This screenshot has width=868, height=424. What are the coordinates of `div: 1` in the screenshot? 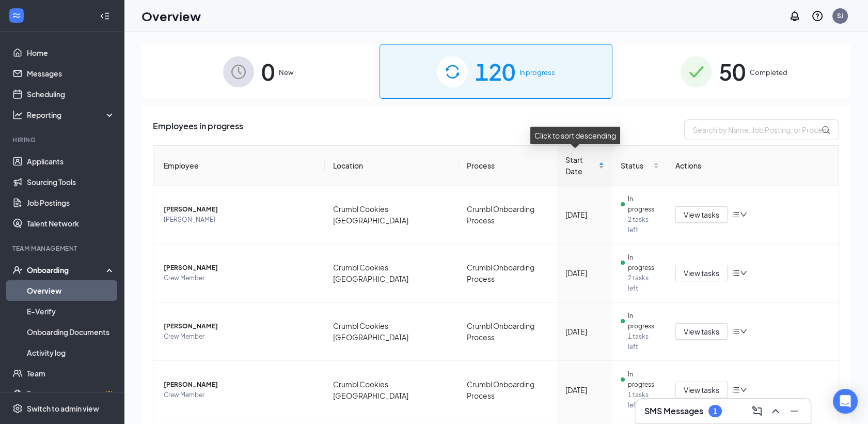 It's located at (715, 411).